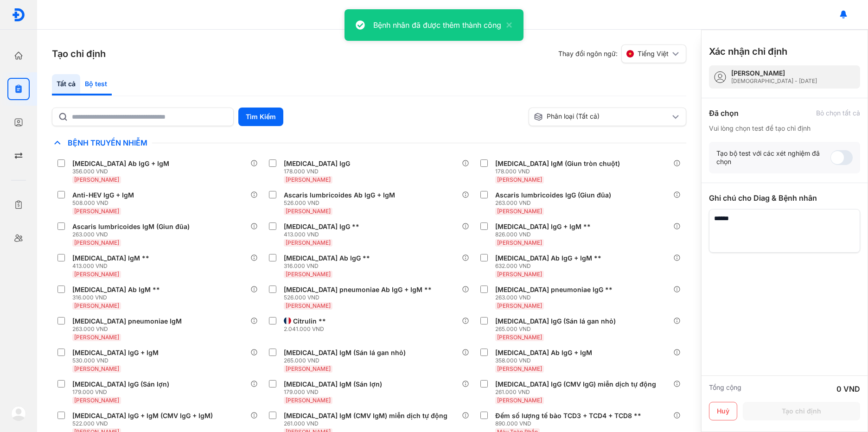 Image resolution: width=868 pixels, height=432 pixels. Describe the element at coordinates (260, 116) in the screenshot. I see `button: Tìm Kiếm` at that location.